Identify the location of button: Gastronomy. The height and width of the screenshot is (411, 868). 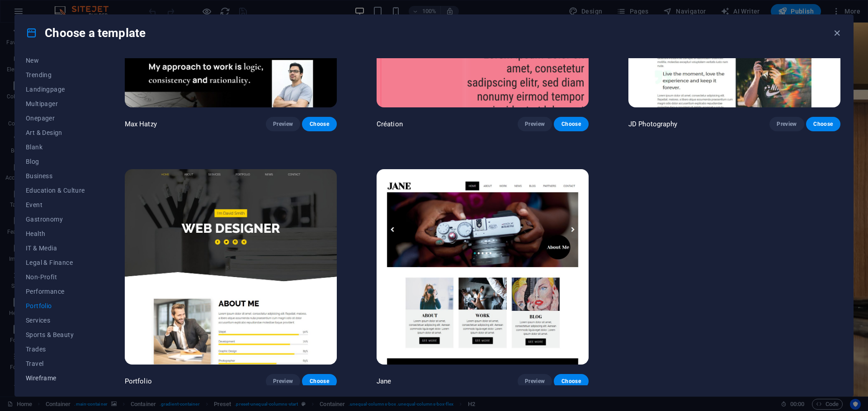
(56, 219).